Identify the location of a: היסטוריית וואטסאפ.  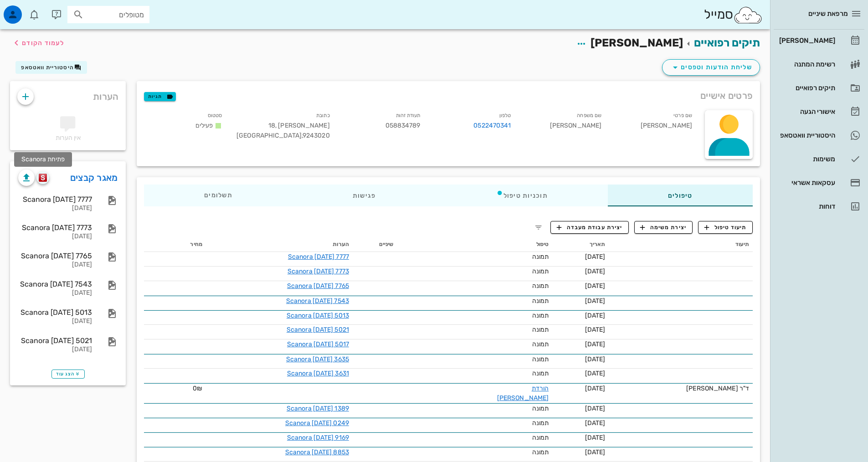
(819, 135).